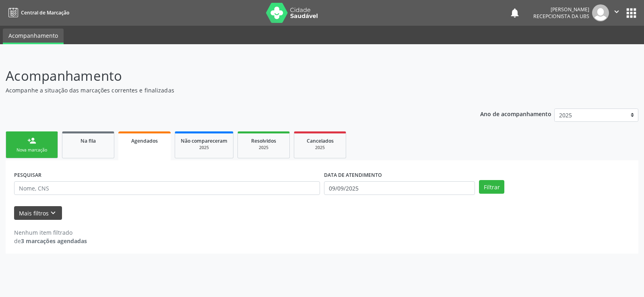 Image resolution: width=644 pixels, height=297 pixels. I want to click on input: Nome, CNS, so click(167, 188).